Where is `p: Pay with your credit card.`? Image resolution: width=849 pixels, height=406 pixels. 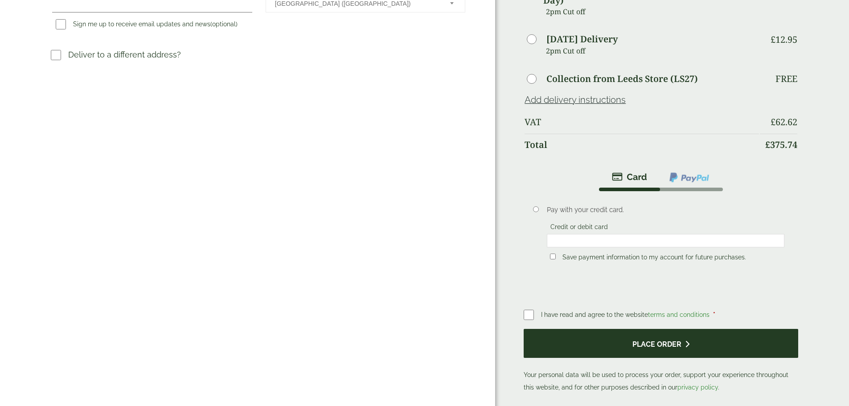 p: Pay with your credit card. is located at coordinates (665, 210).